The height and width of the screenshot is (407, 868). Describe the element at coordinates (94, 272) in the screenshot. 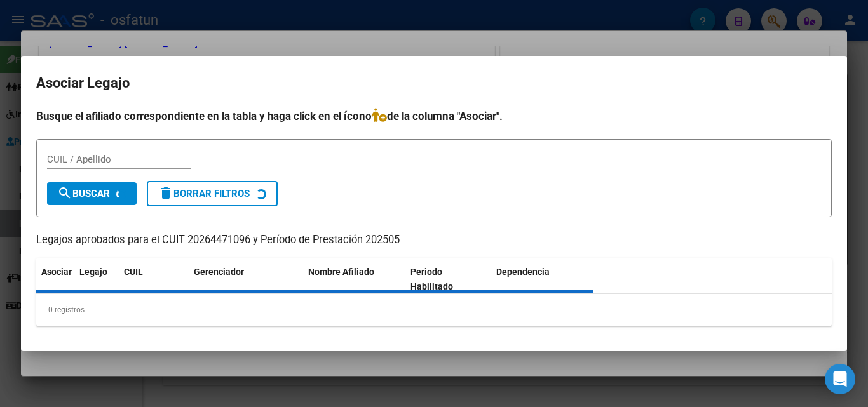

I see `span: Legajo` at that location.